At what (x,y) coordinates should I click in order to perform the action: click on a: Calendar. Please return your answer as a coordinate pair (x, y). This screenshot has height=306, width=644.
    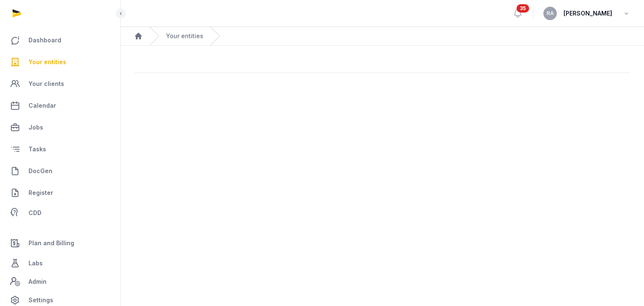
    Looking at the image, I should click on (60, 106).